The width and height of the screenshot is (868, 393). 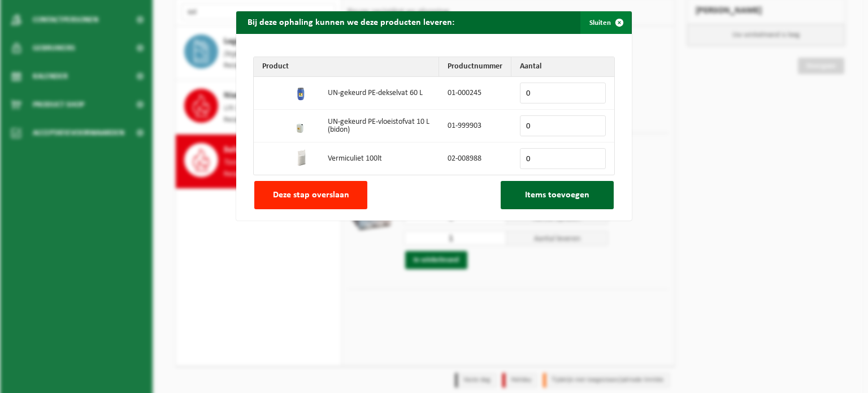 What do you see at coordinates (302, 92) in the screenshot?
I see `img: 01-000245` at bounding box center [302, 92].